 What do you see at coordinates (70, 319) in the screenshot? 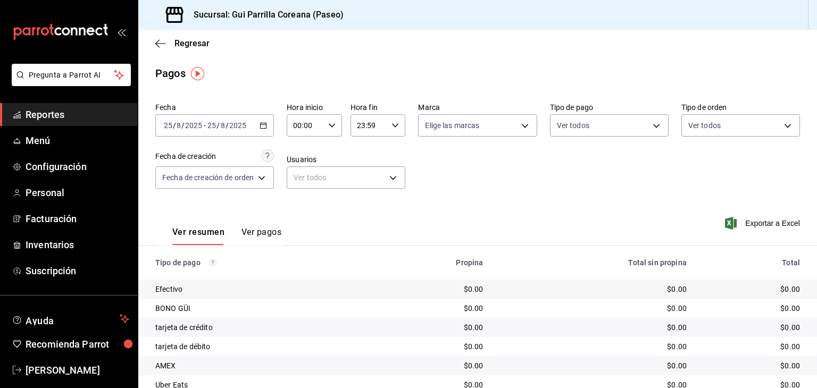
I see `span: Ayuda` at bounding box center [70, 319].